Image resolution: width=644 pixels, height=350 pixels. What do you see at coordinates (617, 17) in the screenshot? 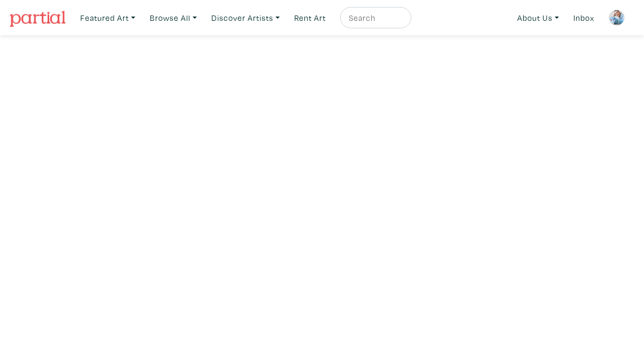
I see `img: phpThumb.php` at bounding box center [617, 17].